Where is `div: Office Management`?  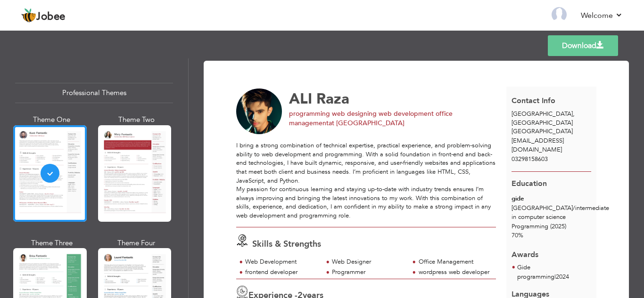 div: Office Management is located at coordinates (454, 262).